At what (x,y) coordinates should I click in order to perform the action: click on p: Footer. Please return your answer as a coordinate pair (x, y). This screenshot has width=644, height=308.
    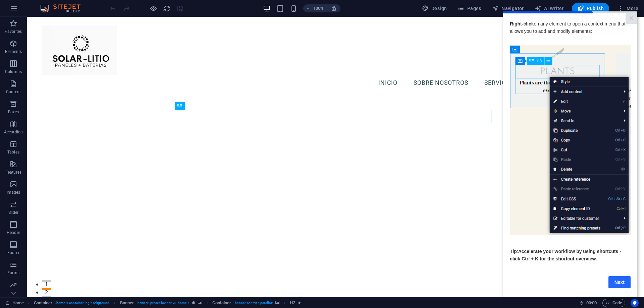
    Looking at the image, I should click on (13, 253).